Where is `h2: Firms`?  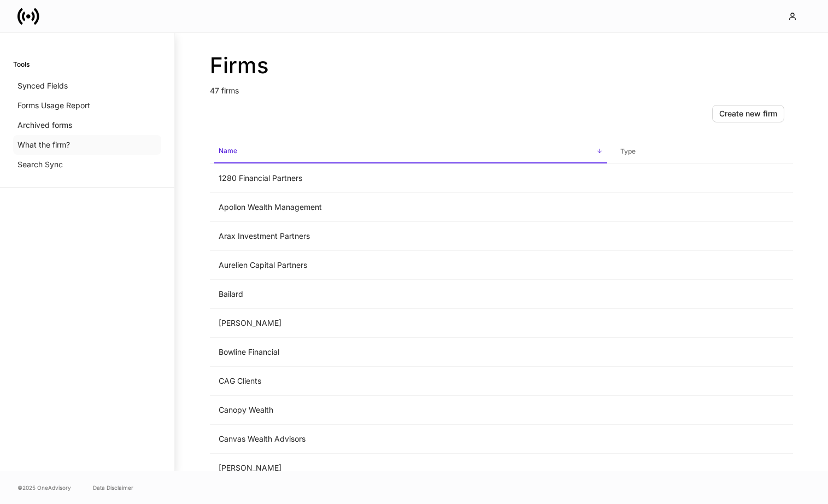 h2: Firms is located at coordinates (501, 66).